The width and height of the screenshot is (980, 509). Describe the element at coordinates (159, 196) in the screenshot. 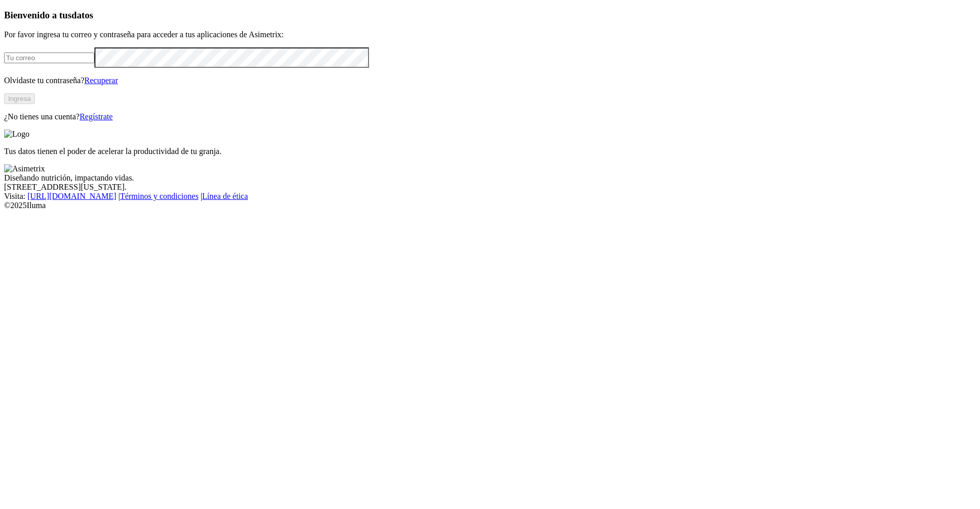

I see `a: Términos y condiciones` at that location.